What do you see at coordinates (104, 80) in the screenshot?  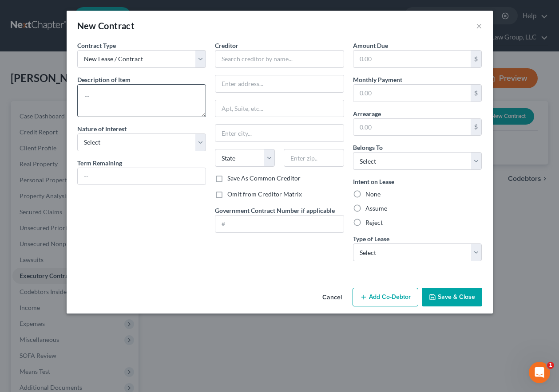 I see `span: Description of Item` at bounding box center [104, 80].